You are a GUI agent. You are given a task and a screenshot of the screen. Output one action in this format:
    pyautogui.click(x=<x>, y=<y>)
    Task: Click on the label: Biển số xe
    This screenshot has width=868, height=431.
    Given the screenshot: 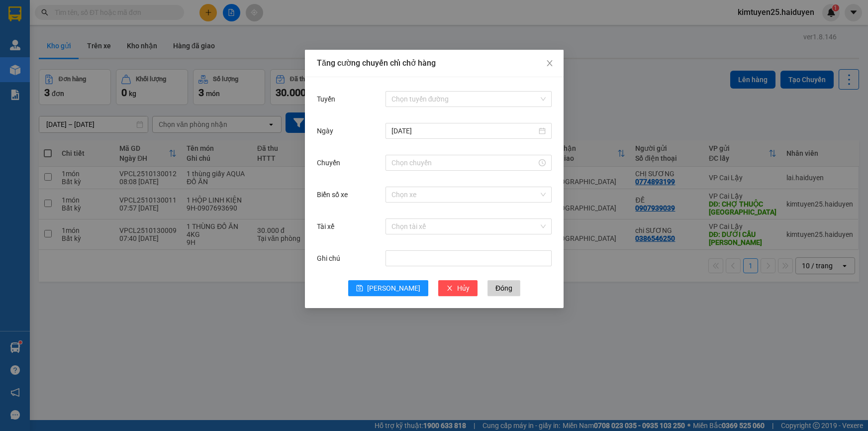 What is the action you would take?
    pyautogui.click(x=335, y=194)
    